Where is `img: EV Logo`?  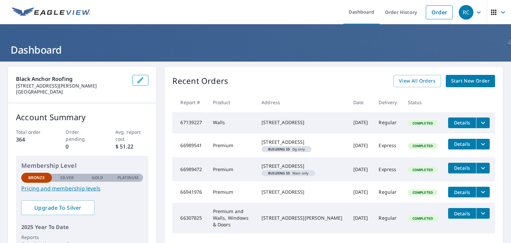 img: EV Logo is located at coordinates (51, 12).